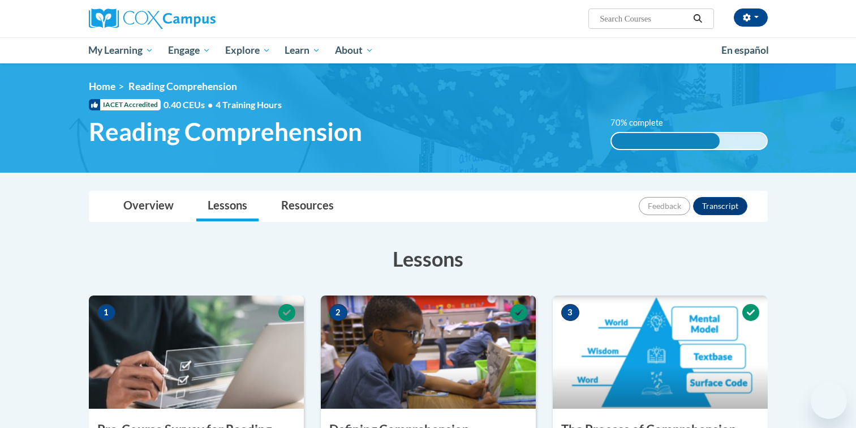 The width and height of the screenshot is (856, 428). Describe the element at coordinates (248, 50) in the screenshot. I see `span: Explore` at that location.